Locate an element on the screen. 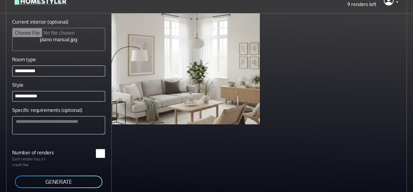 Image resolution: width=413 pixels, height=192 pixels. label: Number of renders is located at coordinates (33, 153).